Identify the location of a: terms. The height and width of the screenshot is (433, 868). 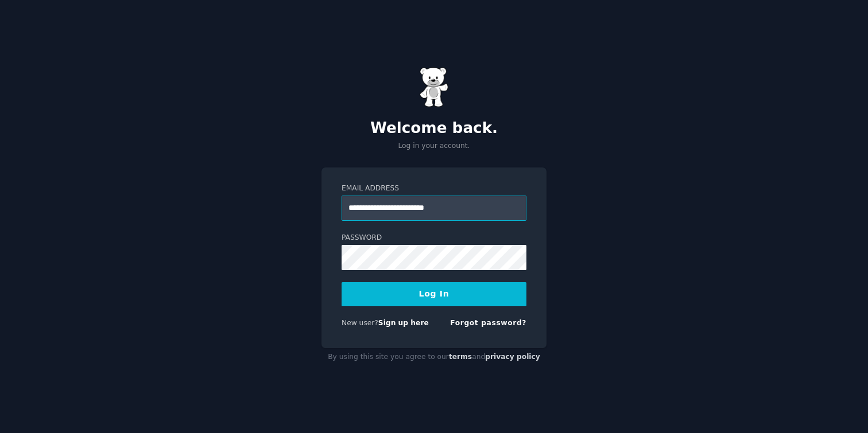
(461, 357).